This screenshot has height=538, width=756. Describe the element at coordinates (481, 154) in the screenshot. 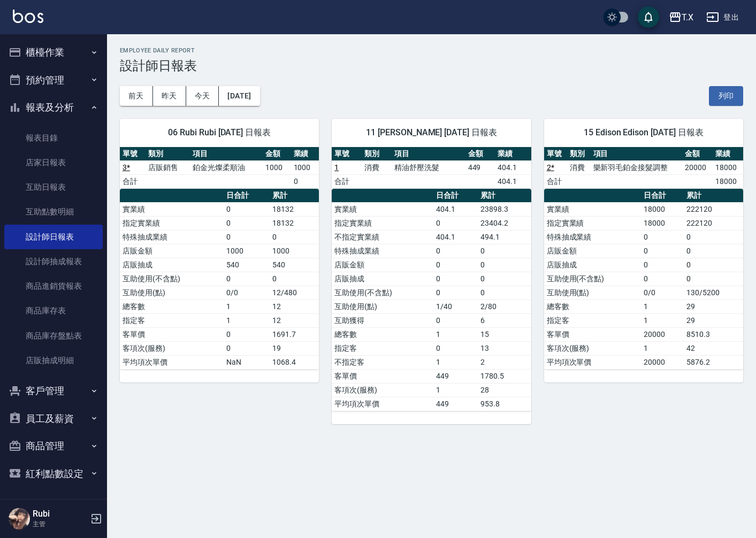

I see `th: 金額` at that location.